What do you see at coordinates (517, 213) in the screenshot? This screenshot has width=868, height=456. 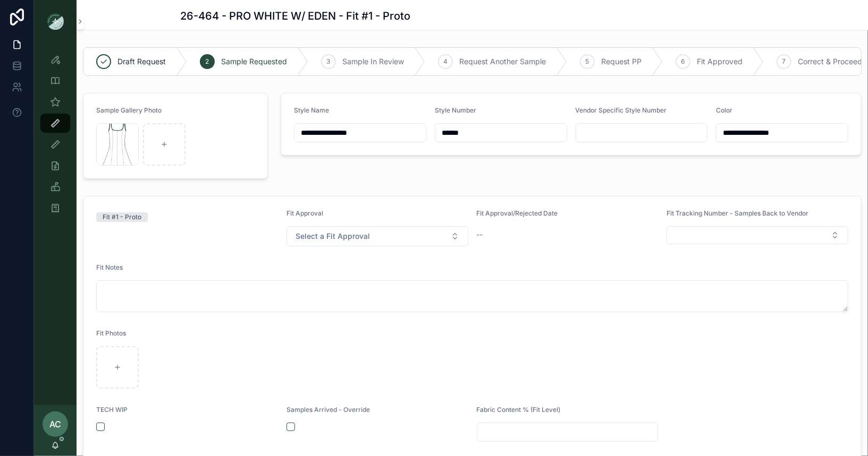 I see `span: Fit Approval/Rejected Date` at bounding box center [517, 213].